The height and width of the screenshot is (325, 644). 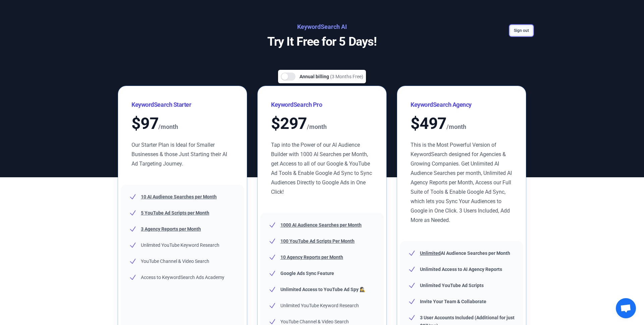 What do you see at coordinates (322, 124) in the screenshot?
I see `div: $ 297` at bounding box center [322, 124].